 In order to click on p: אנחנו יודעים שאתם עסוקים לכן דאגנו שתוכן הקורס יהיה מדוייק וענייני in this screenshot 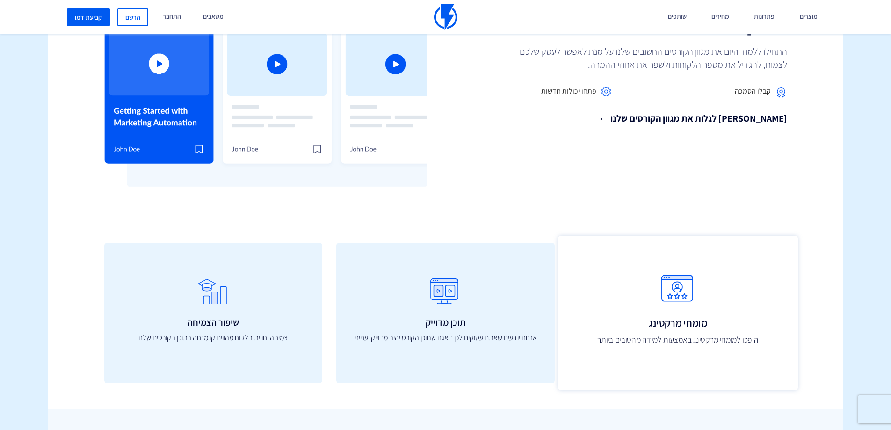, I will do `click(445, 338)`.